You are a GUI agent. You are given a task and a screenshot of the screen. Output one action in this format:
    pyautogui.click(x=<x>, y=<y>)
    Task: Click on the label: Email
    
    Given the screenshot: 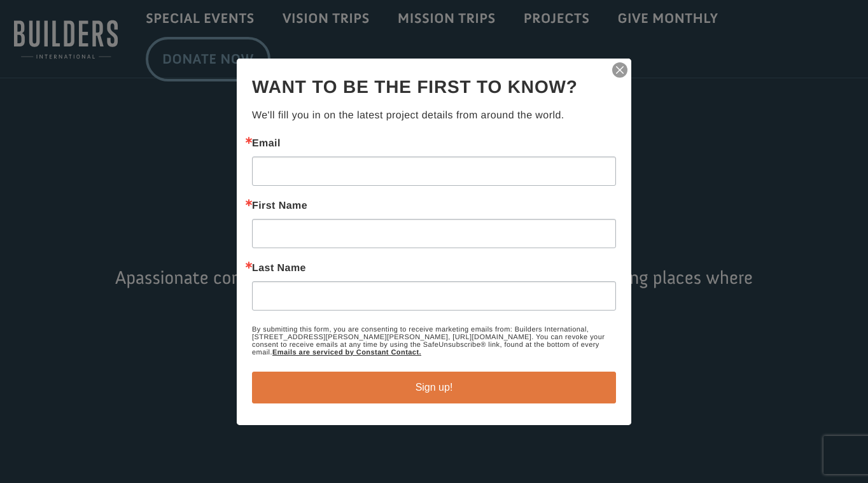 What is the action you would take?
    pyautogui.click(x=434, y=144)
    